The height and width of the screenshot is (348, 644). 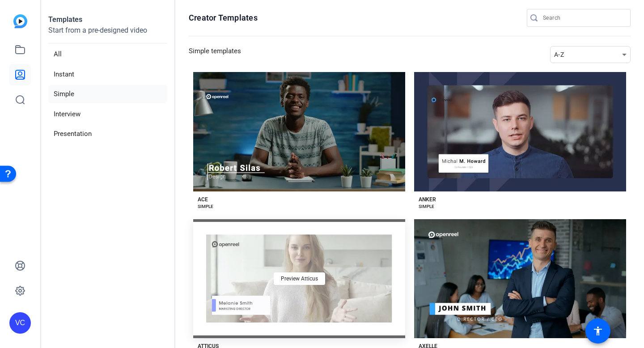 I want to click on mat-icon: accessibility, so click(x=598, y=331).